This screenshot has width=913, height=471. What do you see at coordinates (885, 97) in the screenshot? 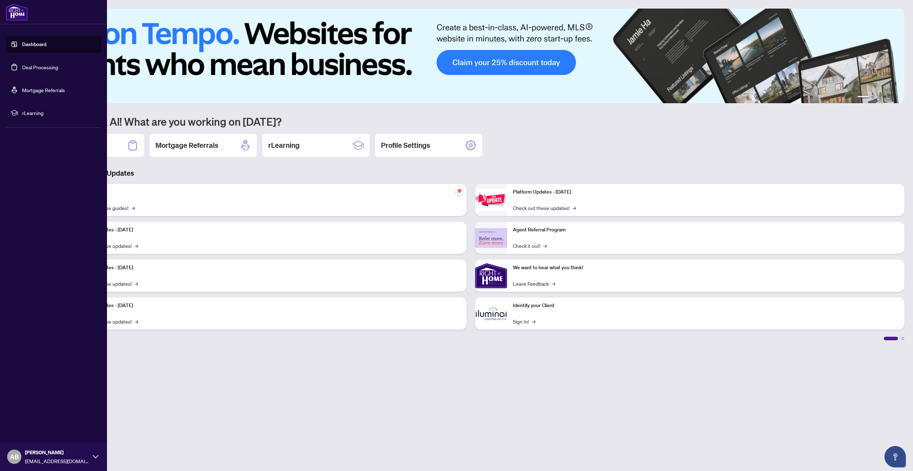
I see `button: 4` at bounding box center [885, 97].